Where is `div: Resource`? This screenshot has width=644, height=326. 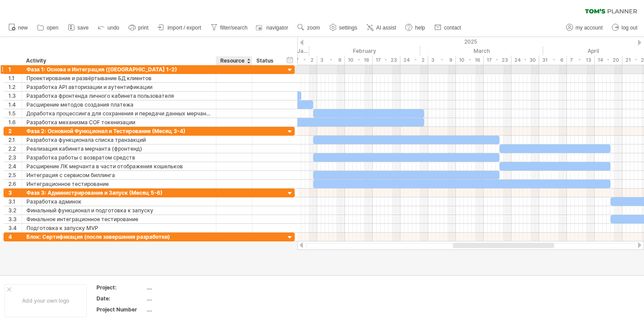
div: Resource is located at coordinates (233, 61).